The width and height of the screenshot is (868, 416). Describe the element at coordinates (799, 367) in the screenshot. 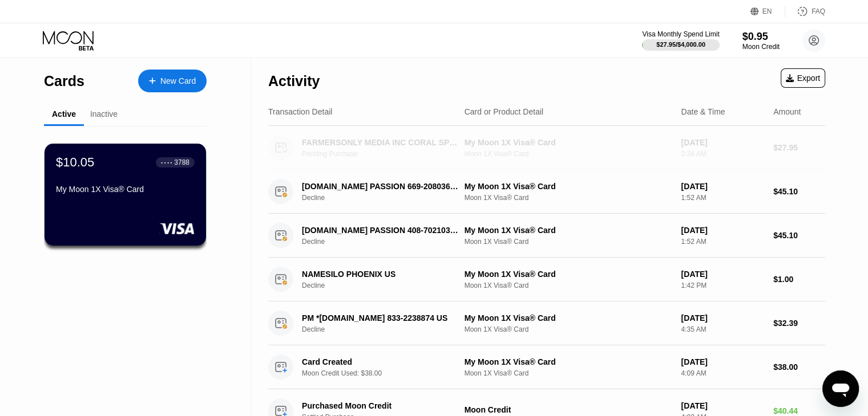

I see `div: $38.00` at that location.